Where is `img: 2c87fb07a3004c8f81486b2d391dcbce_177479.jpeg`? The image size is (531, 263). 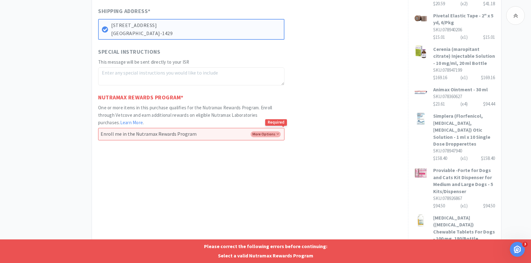
img: 2c87fb07a3004c8f81486b2d391dcbce_177479.jpeg is located at coordinates (421, 173).